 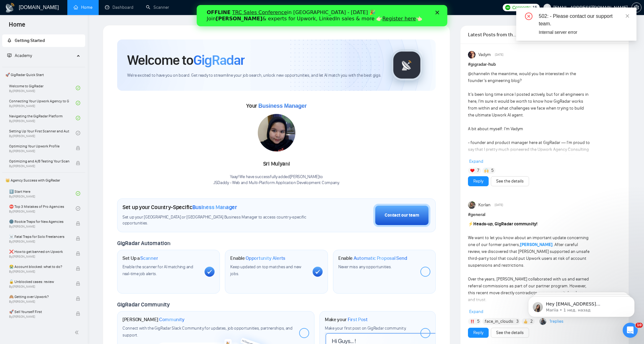 What do you see at coordinates (19, 24) in the screenshot?
I see `img: Profile image for Mariia` at bounding box center [19, 24].